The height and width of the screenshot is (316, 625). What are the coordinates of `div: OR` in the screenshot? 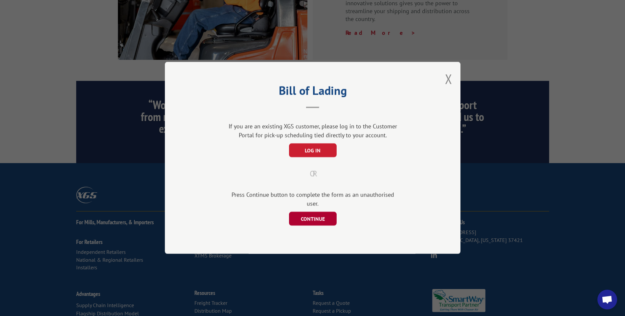 It's located at (313, 174).